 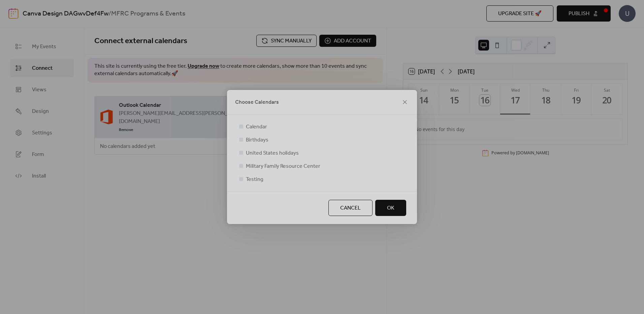 I want to click on span: Testing, so click(x=255, y=180).